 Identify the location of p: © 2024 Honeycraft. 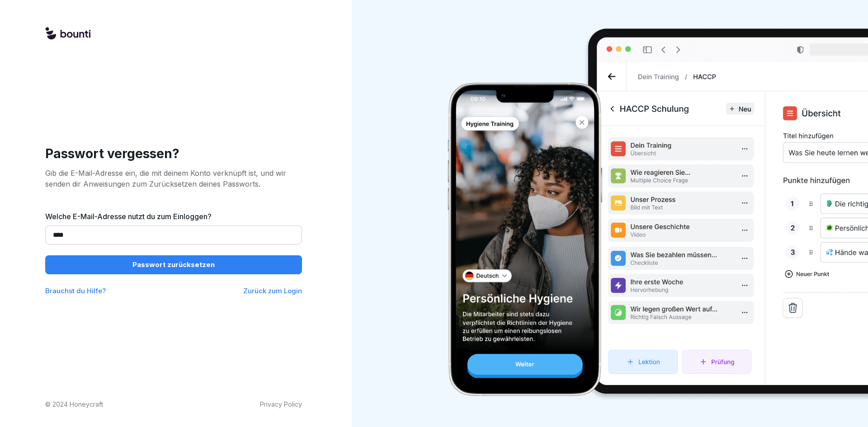
(74, 404).